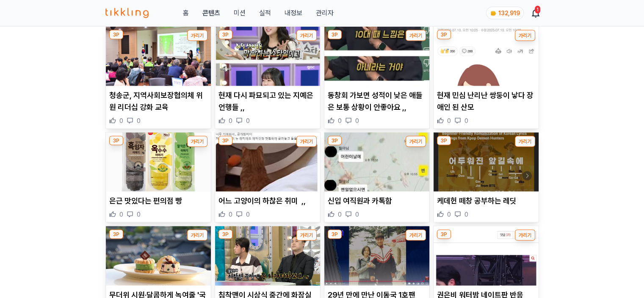  What do you see at coordinates (267, 101) in the screenshot?
I see `p: 현재 다시 파묘되고 있는 지예은 언행들 ,,` at bounding box center [267, 101].